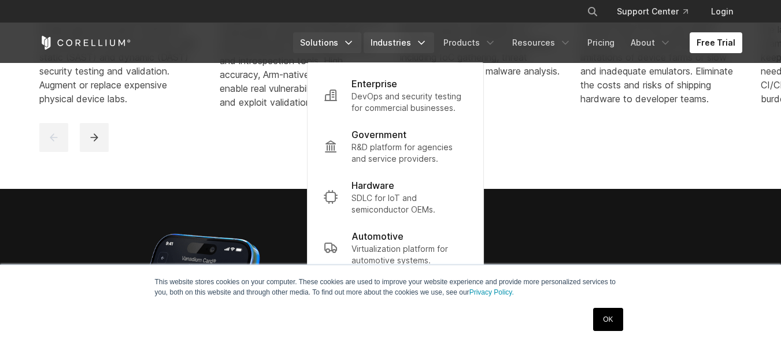  Describe the element at coordinates (379, 135) in the screenshot. I see `p: Government` at that location.